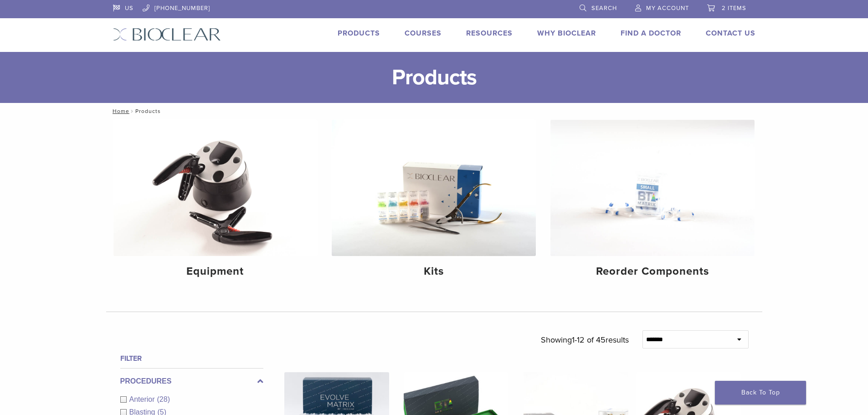 The width and height of the screenshot is (868, 415). What do you see at coordinates (167, 34) in the screenshot?
I see `img: Bioclear` at bounding box center [167, 34].